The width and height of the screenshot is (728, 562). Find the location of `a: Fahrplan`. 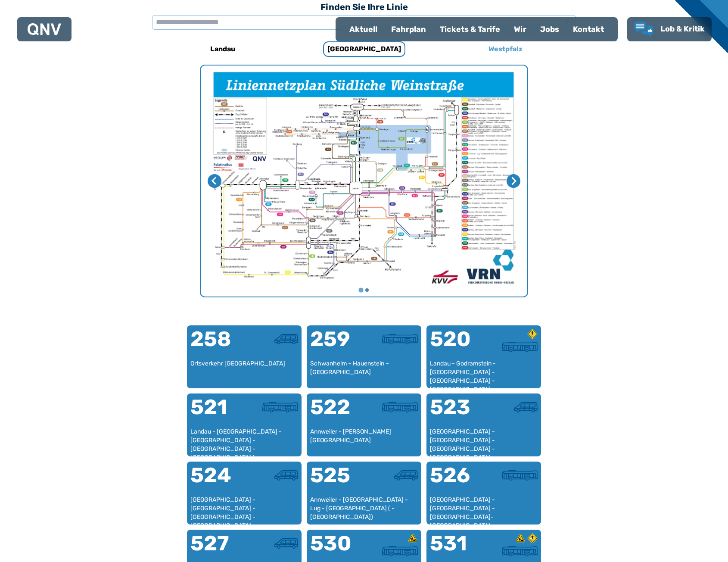

a: Fahrplan is located at coordinates (408, 29).